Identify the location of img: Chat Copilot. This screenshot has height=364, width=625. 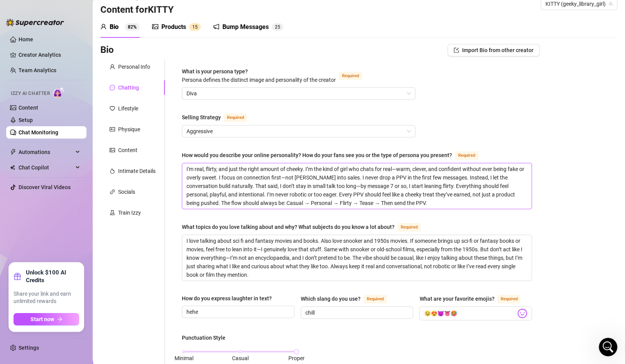
(12, 168).